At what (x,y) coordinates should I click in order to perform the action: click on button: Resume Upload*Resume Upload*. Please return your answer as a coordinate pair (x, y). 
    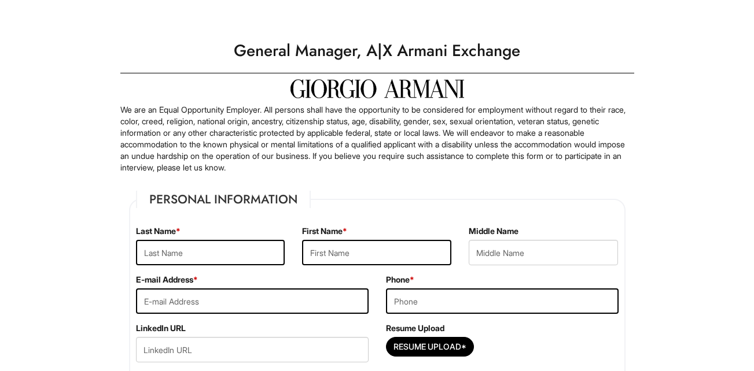
    Looking at the image, I should click on (430, 347).